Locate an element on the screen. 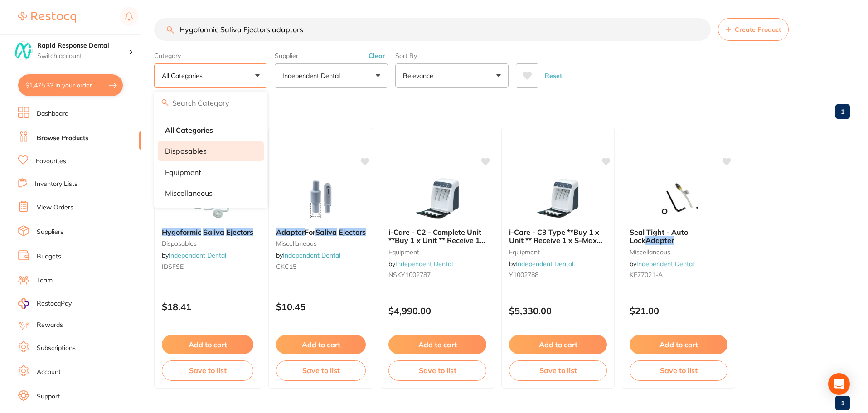 This screenshot has width=868, height=413. span: NSKY1002787 is located at coordinates (410, 275).